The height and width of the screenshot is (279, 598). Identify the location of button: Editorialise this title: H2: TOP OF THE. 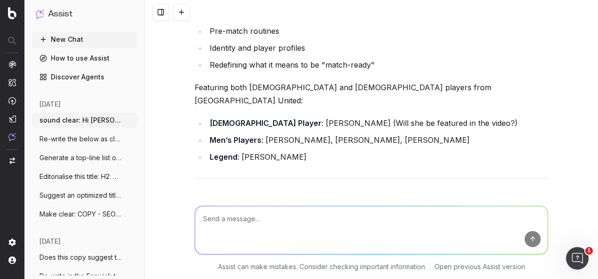
(85, 177).